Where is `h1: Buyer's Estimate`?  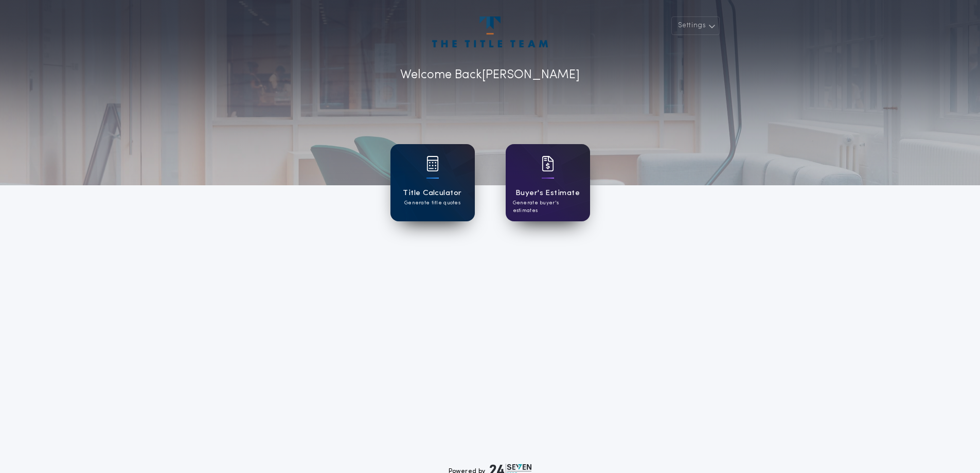 h1: Buyer's Estimate is located at coordinates (547, 193).